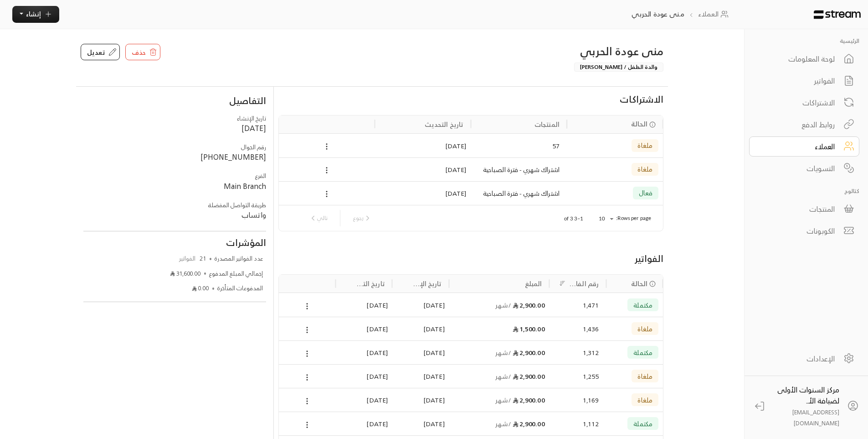 This screenshot has width=868, height=439. Describe the element at coordinates (798, 146) in the screenshot. I see `div: العملاء` at that location.